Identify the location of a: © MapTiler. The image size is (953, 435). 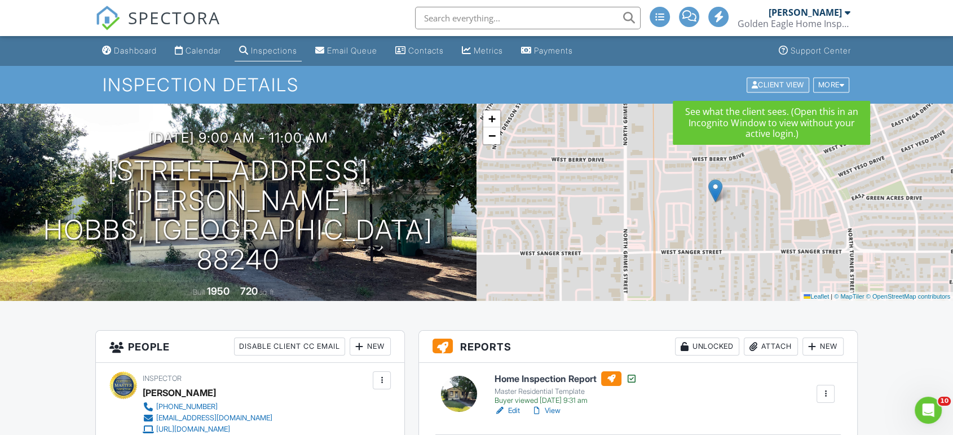
(850, 297).